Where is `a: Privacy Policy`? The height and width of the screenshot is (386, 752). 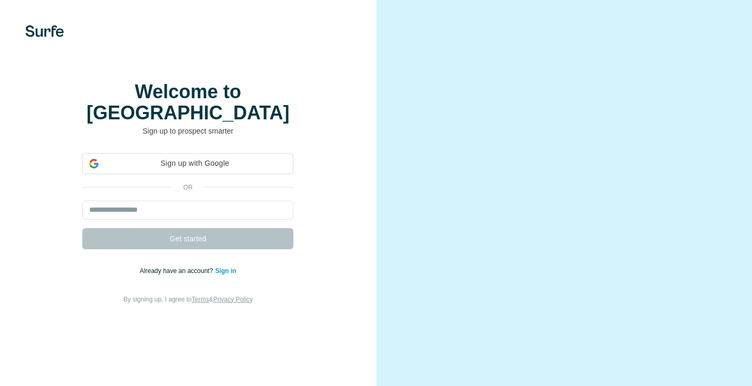
a: Privacy Policy is located at coordinates (233, 299).